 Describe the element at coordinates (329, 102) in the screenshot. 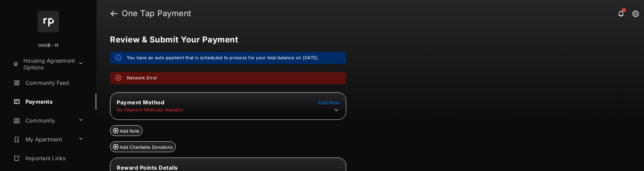

I see `button: Add New` at that location.